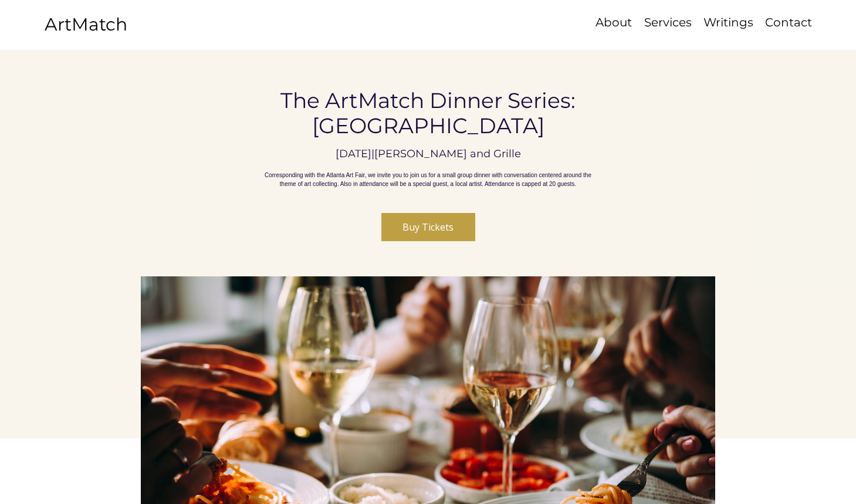 The height and width of the screenshot is (504, 856). I want to click on nav: Site, so click(684, 23).